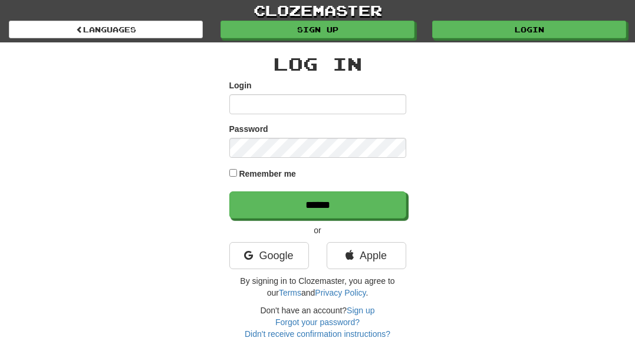  What do you see at coordinates (106, 29) in the screenshot?
I see `a: Languages` at bounding box center [106, 29].